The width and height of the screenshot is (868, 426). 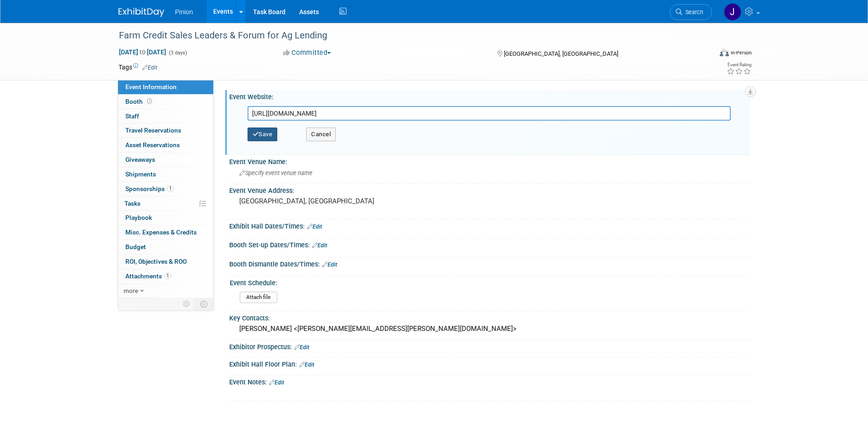 I want to click on a: Booth, so click(x=166, y=102).